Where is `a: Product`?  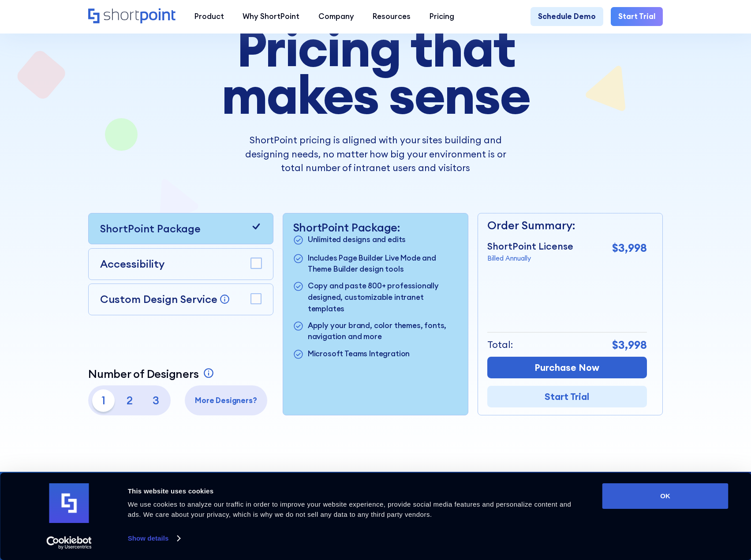
a: Product is located at coordinates (209, 16).